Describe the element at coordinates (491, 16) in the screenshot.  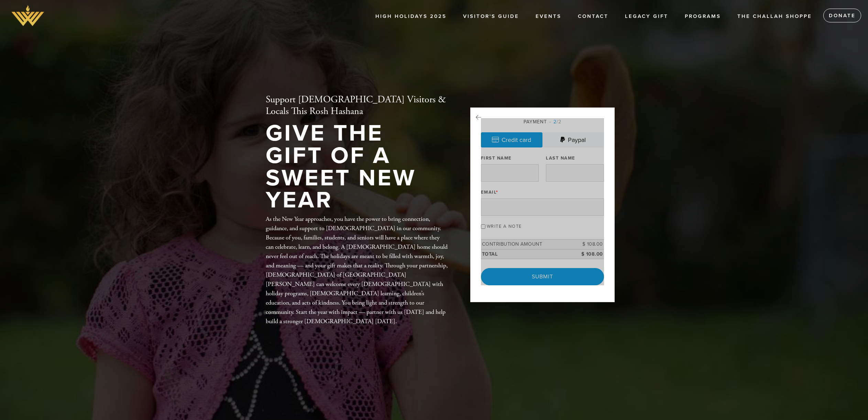
I see `a: Visitor's Guide` at that location.